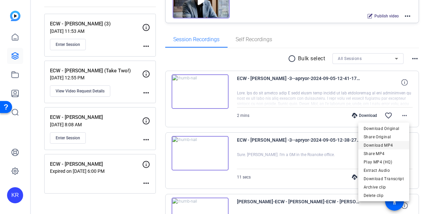 The width and height of the screenshot is (429, 214). Describe the element at coordinates (384, 145) in the screenshot. I see `span: Download MP4` at that location.